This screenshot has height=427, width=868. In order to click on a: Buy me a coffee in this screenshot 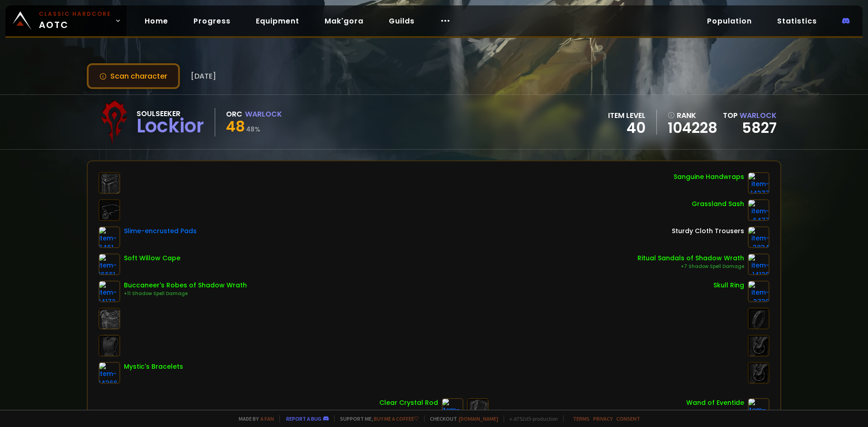, I will do `click(396, 418)`.